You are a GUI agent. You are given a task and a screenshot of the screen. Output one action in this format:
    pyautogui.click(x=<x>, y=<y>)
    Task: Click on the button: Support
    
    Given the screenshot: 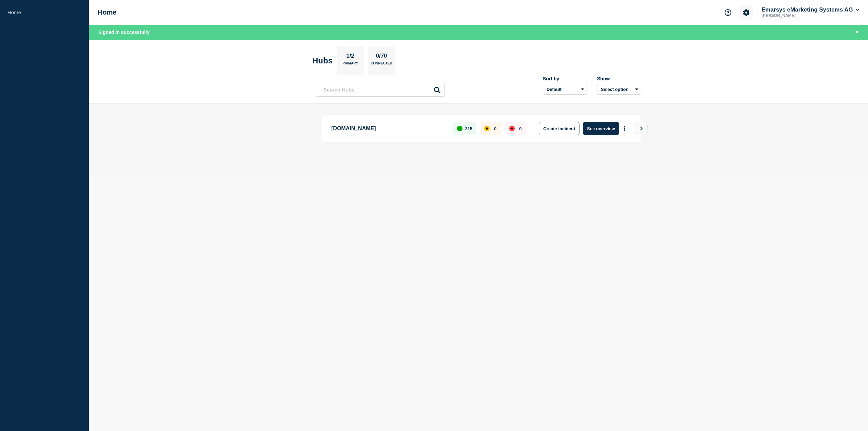 What is the action you would take?
    pyautogui.click(x=728, y=12)
    